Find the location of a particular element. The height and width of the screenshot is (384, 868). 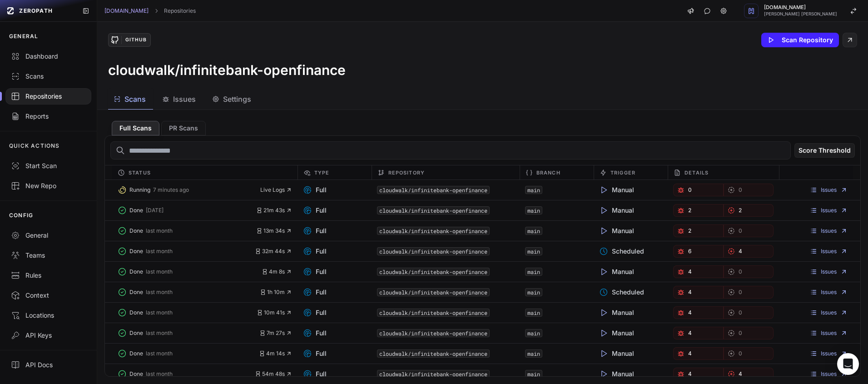

div: Repositories is located at coordinates (48, 96).